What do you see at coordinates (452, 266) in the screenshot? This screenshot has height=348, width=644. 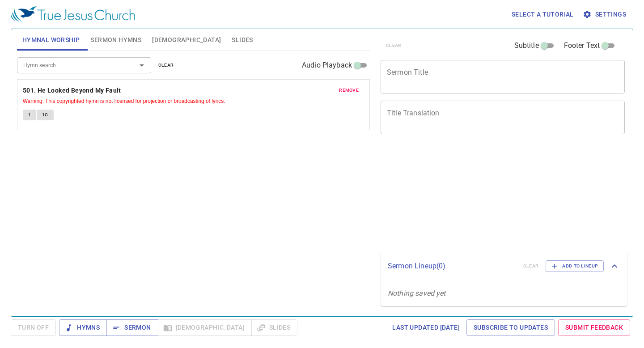 I see `p: Sermon Lineup ( 0 )` at bounding box center [452, 266].